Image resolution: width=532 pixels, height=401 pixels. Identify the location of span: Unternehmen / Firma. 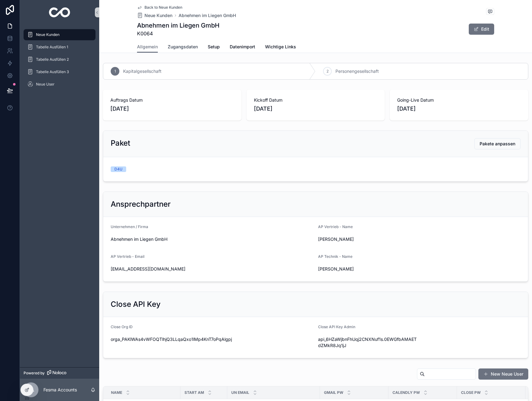
(129, 226).